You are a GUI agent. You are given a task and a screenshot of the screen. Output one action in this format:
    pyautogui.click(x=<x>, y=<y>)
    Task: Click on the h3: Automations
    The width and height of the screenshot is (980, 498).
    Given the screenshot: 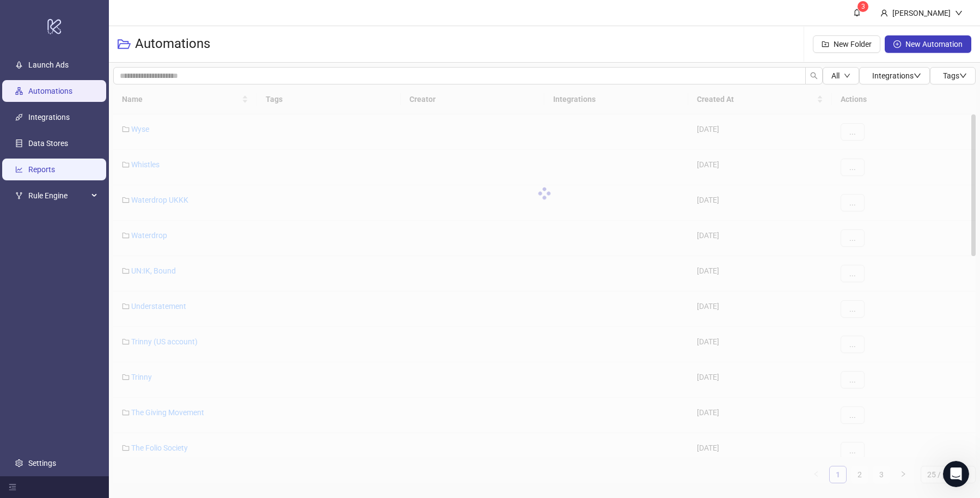 What is the action you would take?
    pyautogui.click(x=172, y=44)
    